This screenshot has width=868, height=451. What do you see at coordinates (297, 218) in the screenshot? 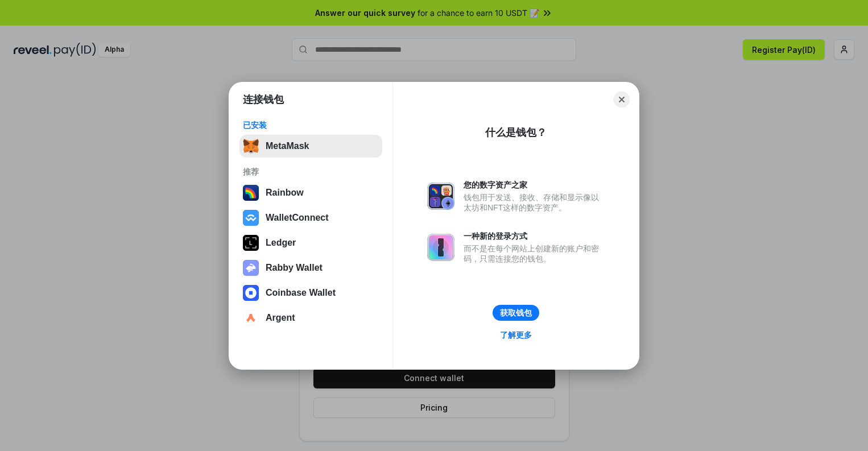
I see `div: WalletConnect` at bounding box center [297, 218].